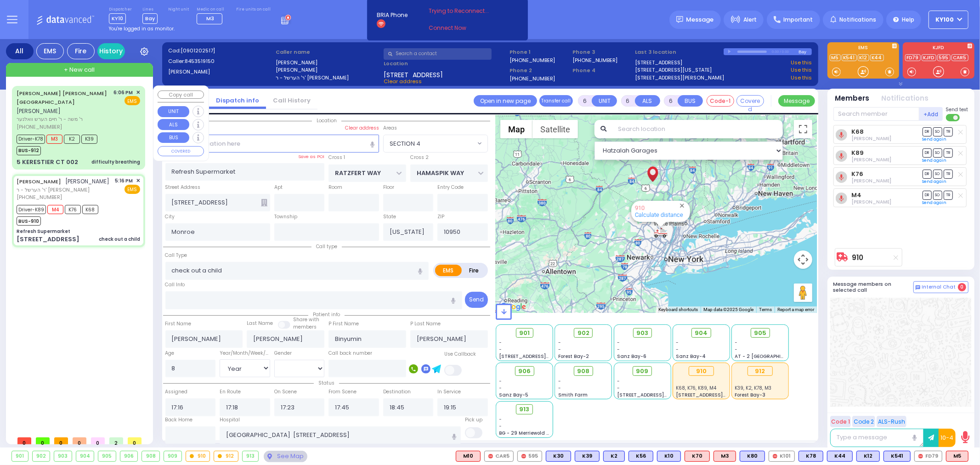  I want to click on div: ALS, so click(468, 457).